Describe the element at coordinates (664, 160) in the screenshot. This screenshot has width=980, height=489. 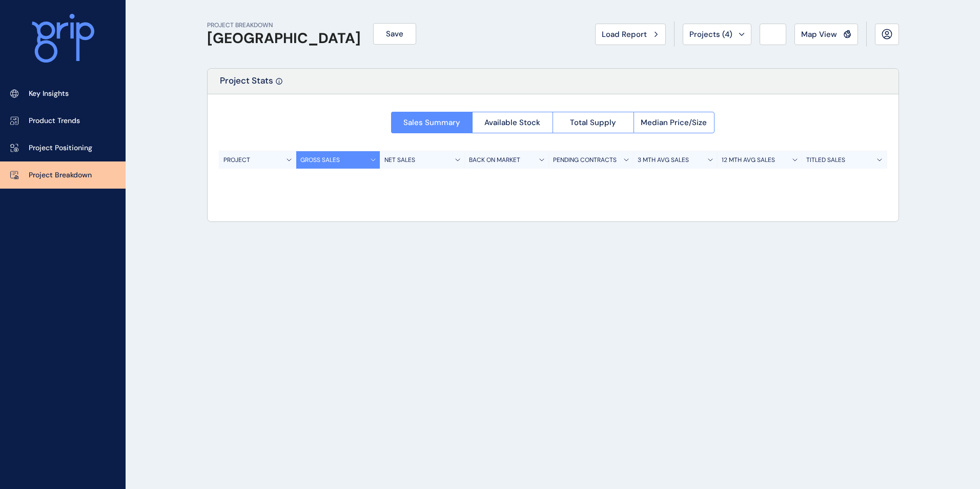
I see `p: 3 MTH AVG SALES` at that location.